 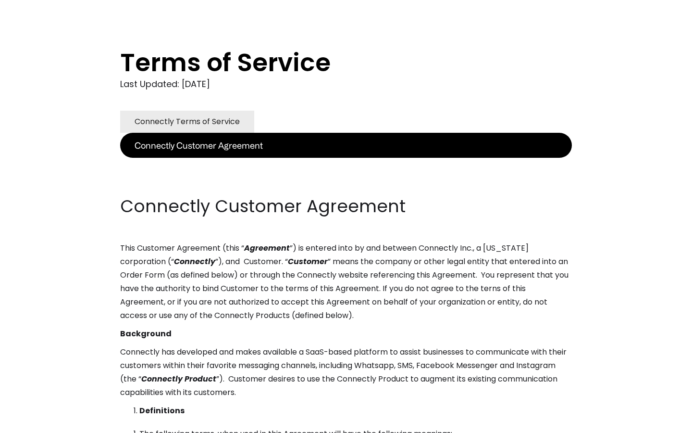 I want to click on strong: Background, so click(x=146, y=333).